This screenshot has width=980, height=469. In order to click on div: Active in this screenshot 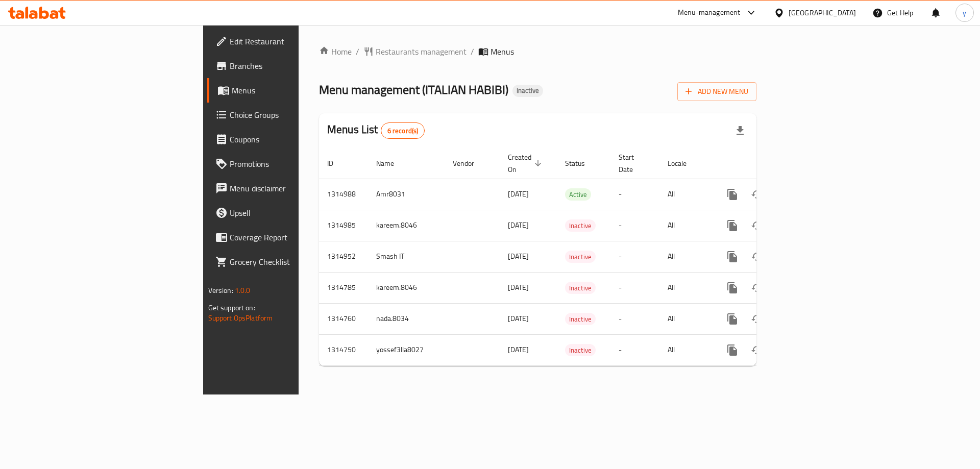, I will do `click(577, 195)`.